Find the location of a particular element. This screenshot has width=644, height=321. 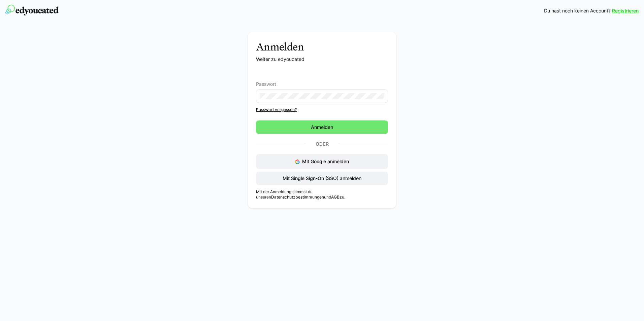

img: edyoucated is located at coordinates (32, 10).